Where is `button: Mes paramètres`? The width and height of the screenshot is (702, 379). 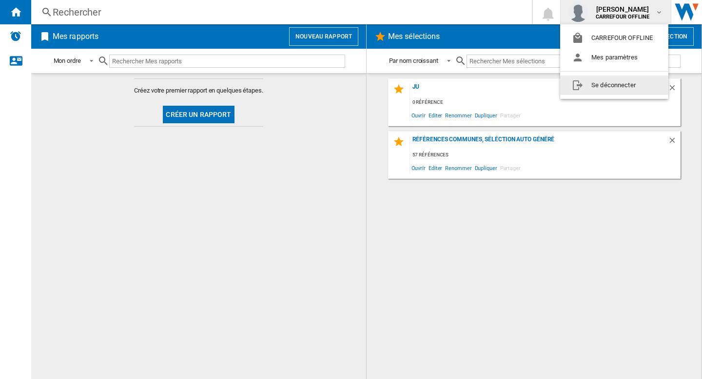 button: Mes paramètres is located at coordinates (614, 58).